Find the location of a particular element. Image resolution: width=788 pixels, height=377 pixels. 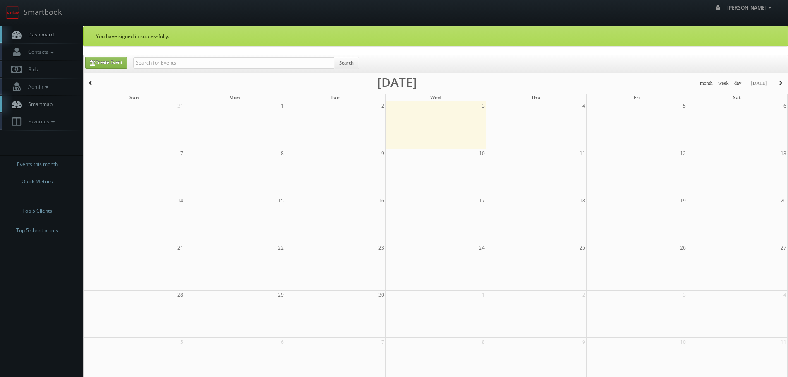

span: 17 is located at coordinates (482, 200).